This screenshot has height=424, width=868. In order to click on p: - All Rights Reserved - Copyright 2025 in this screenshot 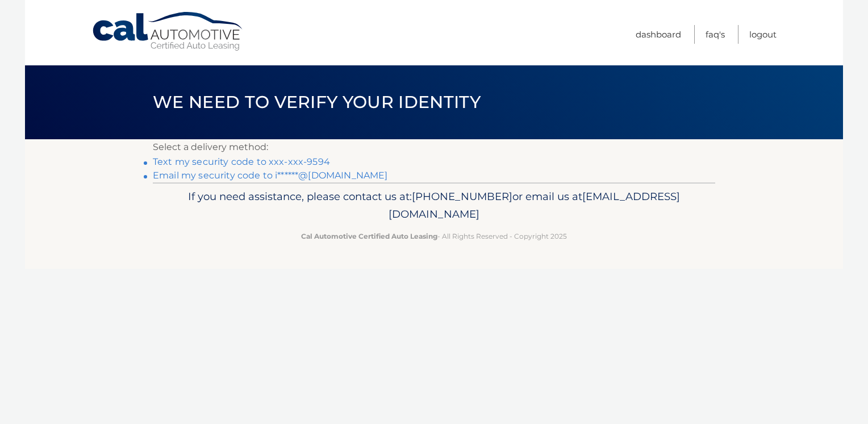, I will do `click(434, 236)`.